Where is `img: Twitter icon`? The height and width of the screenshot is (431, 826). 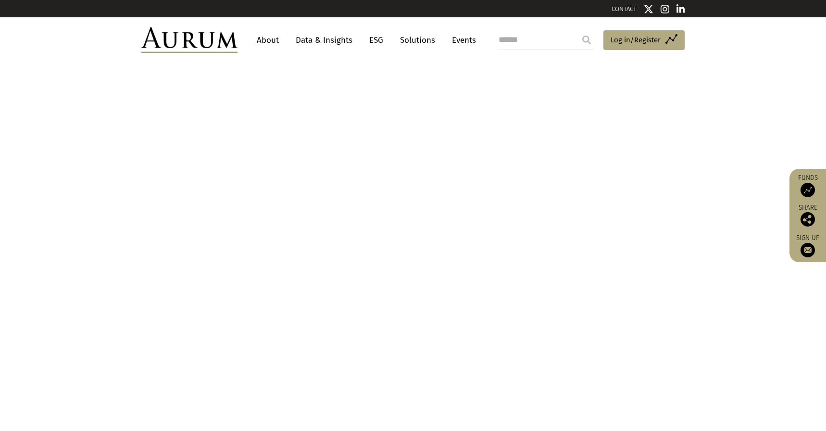
img: Twitter icon is located at coordinates (649, 9).